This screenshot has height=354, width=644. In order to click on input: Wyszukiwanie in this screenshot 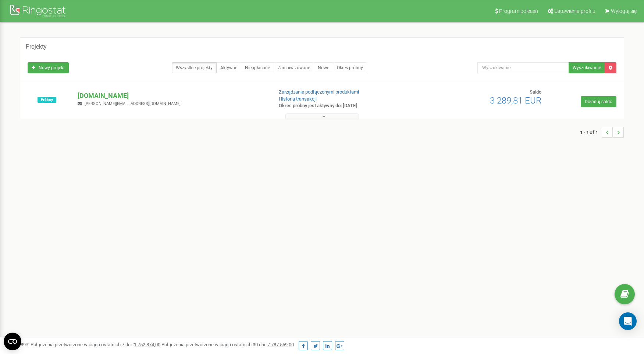, I will do `click(523, 68)`.